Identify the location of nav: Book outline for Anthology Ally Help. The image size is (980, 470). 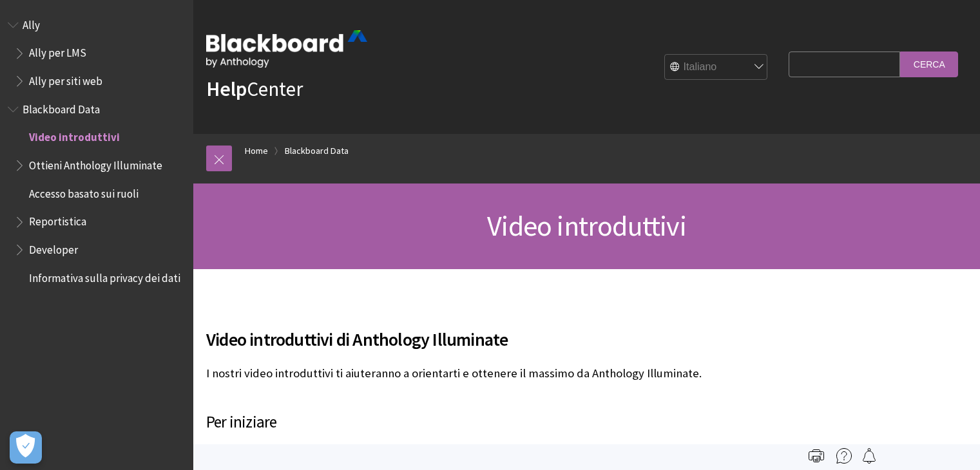
(96, 53).